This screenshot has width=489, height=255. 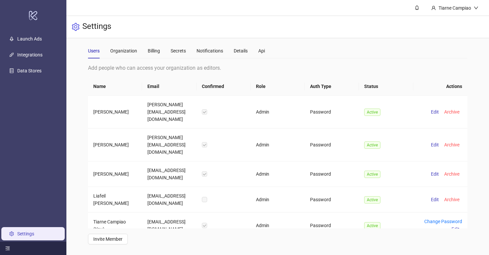 I want to click on span: bell, so click(x=417, y=8).